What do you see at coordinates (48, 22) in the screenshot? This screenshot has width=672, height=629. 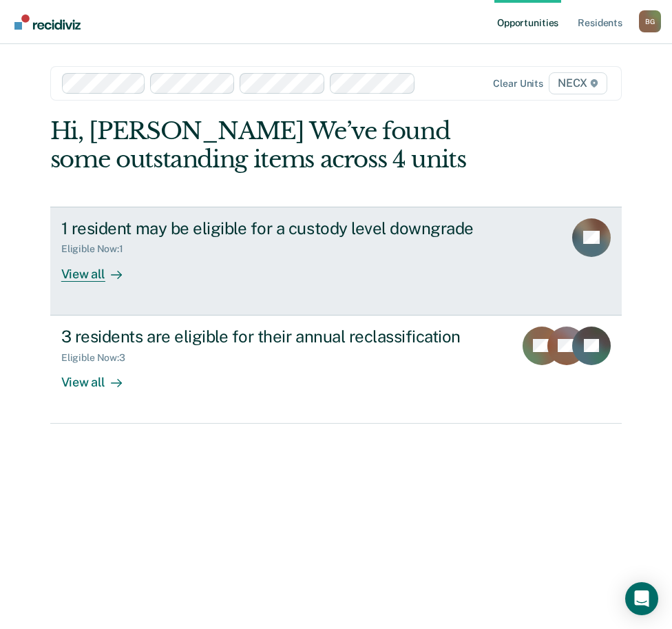 I see `img: Recidiviz` at bounding box center [48, 22].